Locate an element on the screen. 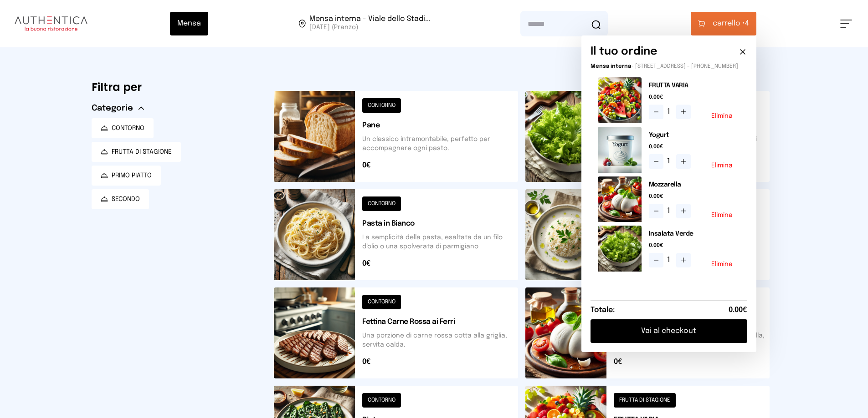  button: PRIMO PIATTO is located at coordinates (126, 176).